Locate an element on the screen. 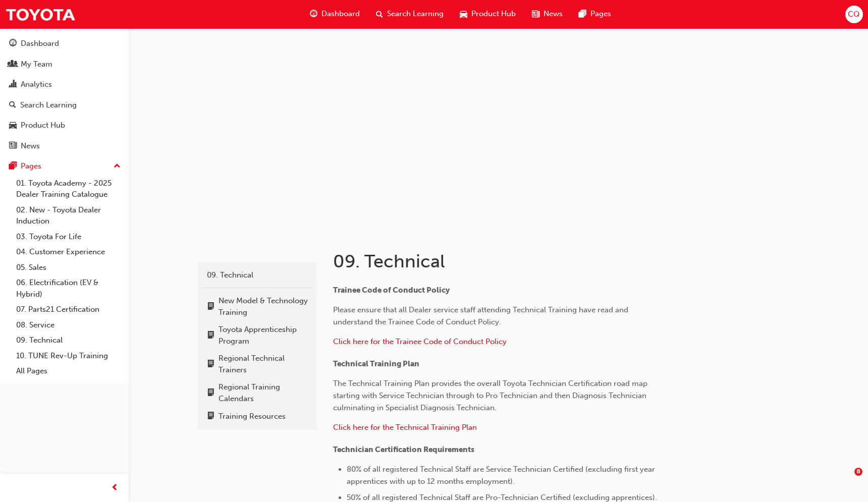  span: Technician Certification Requirements is located at coordinates (403, 449).